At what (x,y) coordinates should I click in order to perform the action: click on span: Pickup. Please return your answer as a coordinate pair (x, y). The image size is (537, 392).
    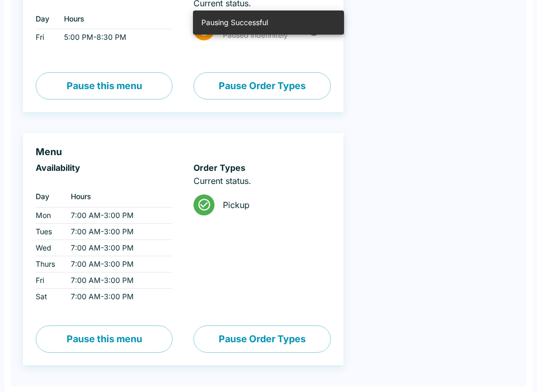
    Looking at the image, I should click on (272, 205).